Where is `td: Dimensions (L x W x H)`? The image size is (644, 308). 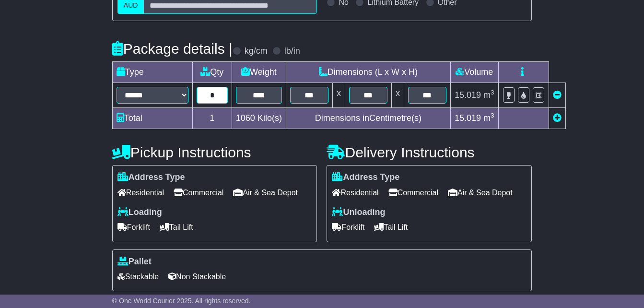
td: Dimensions (L x W x H) is located at coordinates (367, 73).